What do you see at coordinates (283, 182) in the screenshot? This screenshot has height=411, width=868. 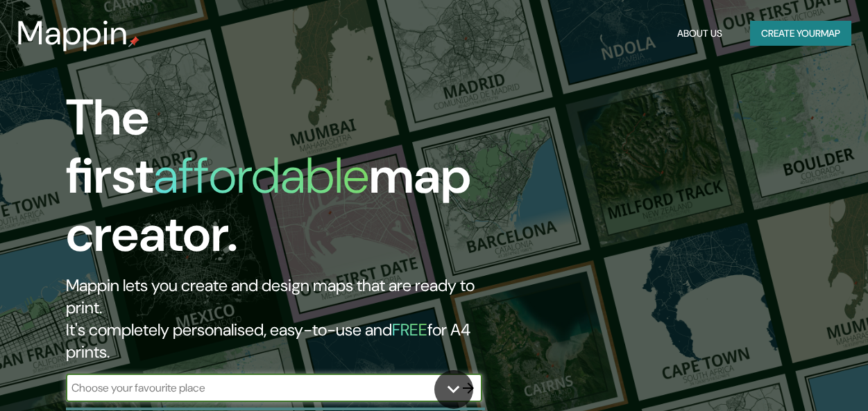 I see `h1: The first map creator.` at bounding box center [283, 182].